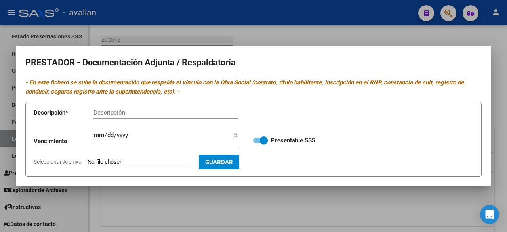 The width and height of the screenshot is (507, 232). Describe the element at coordinates (63, 141) in the screenshot. I see `p: Vencimiento` at that location.